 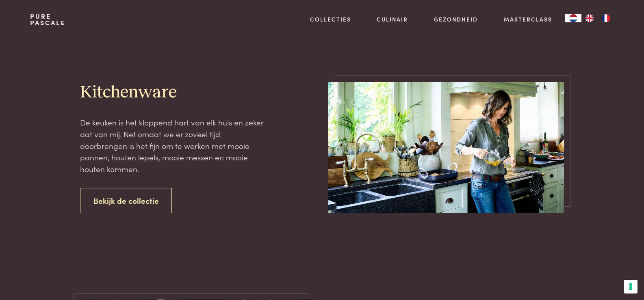 What do you see at coordinates (47, 19) in the screenshot?
I see `a: PurePascale` at bounding box center [47, 19].